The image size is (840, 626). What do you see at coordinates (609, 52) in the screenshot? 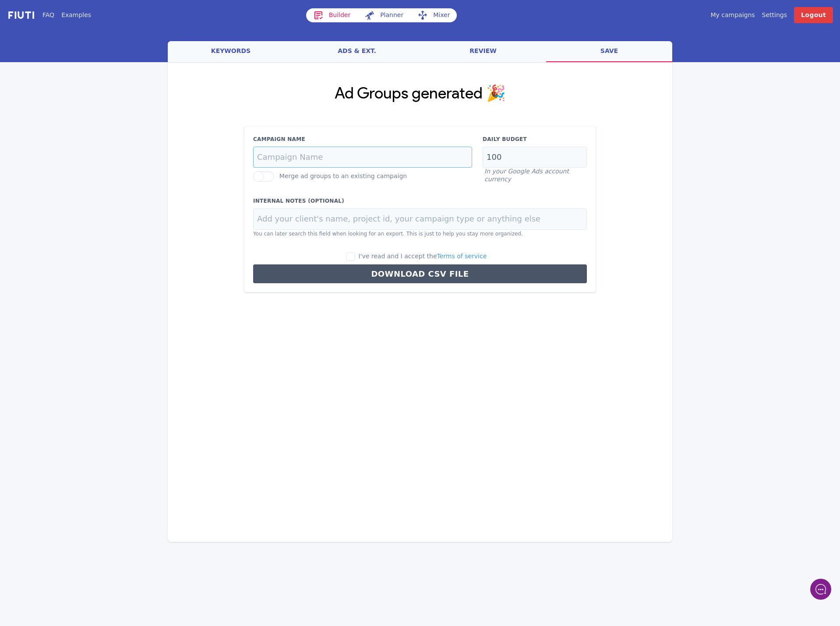
I see `a: save` at bounding box center [609, 52].